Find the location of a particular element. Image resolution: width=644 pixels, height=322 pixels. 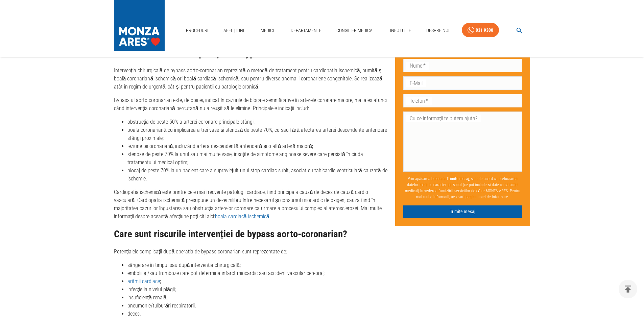

a: boala cardiacă ischemică is located at coordinates (242, 216).